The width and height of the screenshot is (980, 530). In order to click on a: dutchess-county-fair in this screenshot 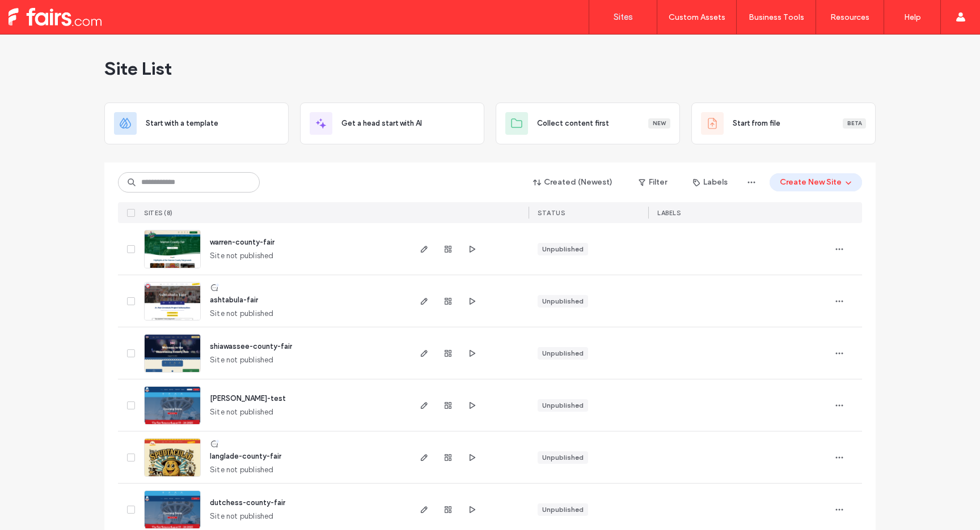, I will do `click(247, 503)`.